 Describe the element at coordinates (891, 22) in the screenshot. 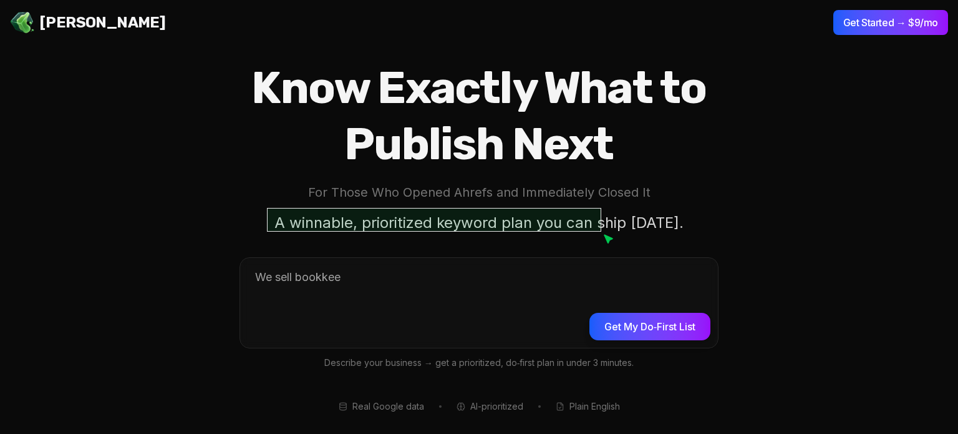

I see `button: Get Started → $9/mo` at that location.